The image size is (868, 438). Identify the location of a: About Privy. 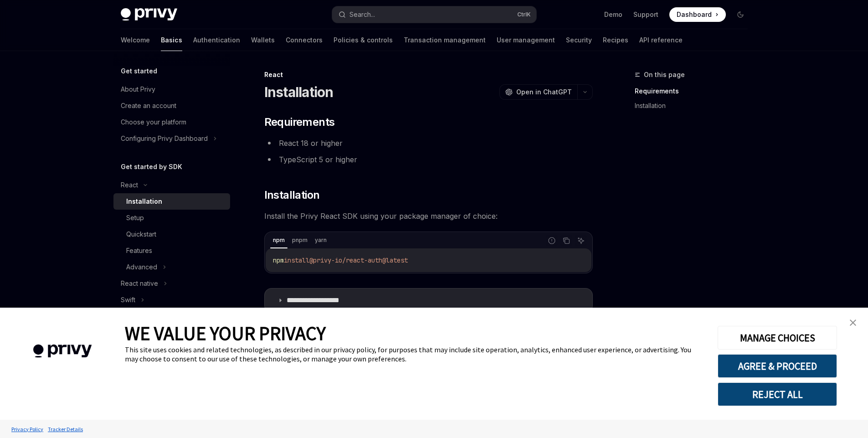
(172, 89).